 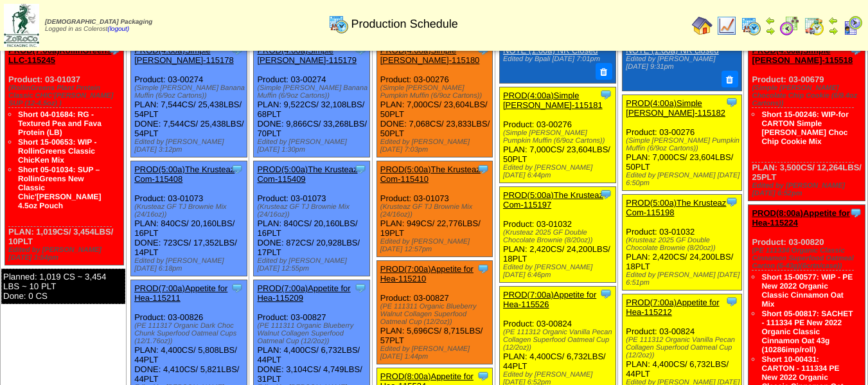 I want to click on div: (PE 111334 Organic Classic Cinnamon Superfood Oatmeal Carton (6-43g)(6crtn/case)), so click(x=809, y=258).